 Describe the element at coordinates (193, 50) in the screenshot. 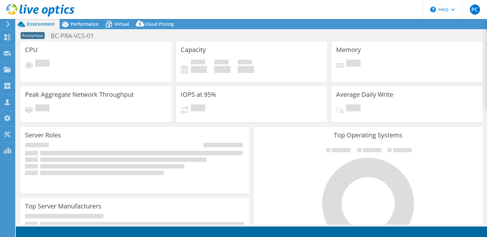

I see `h3: Capacity` at that location.